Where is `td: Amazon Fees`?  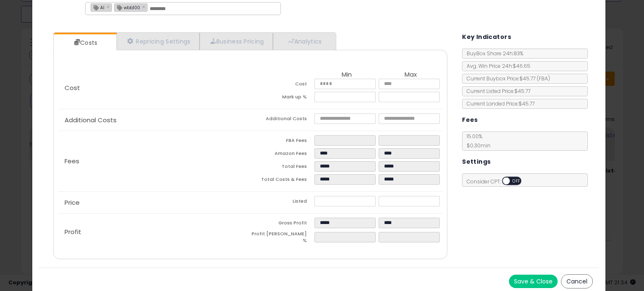 td: Amazon Fees is located at coordinates (282, 154).